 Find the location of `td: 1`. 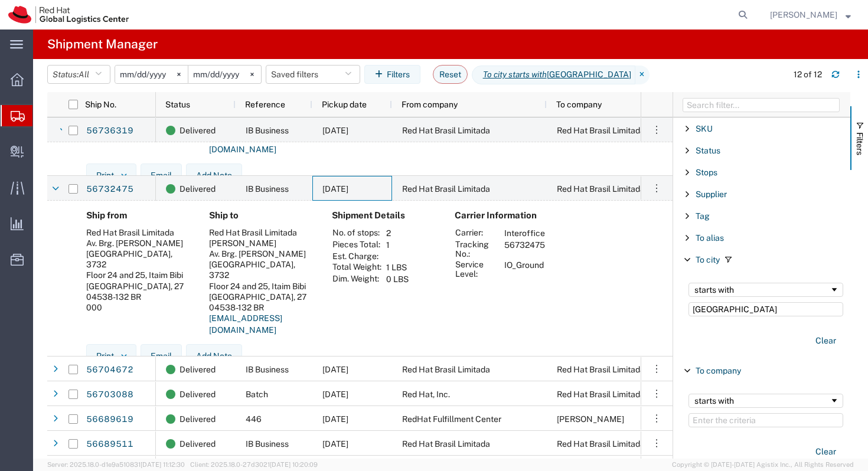

td: 1 is located at coordinates (397, 245).